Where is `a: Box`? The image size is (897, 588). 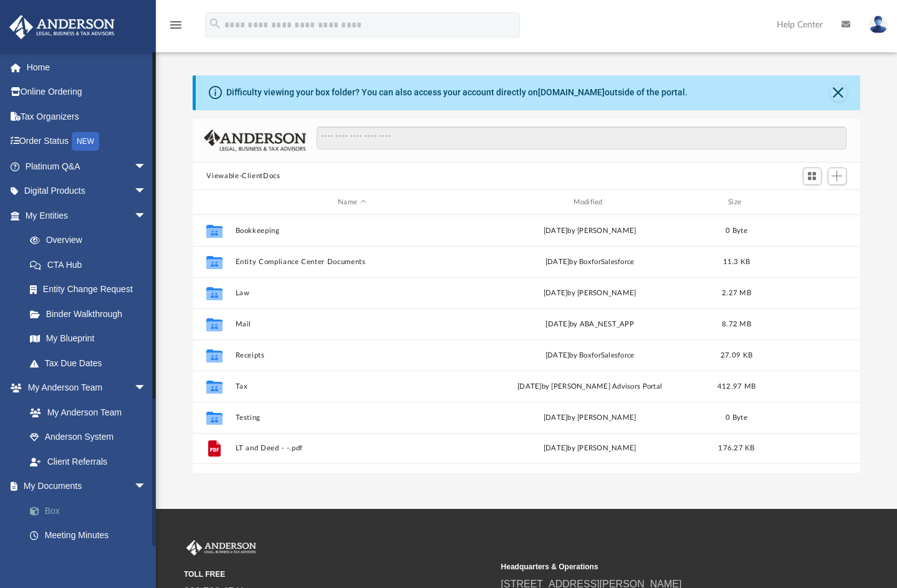 a: Box is located at coordinates (91, 511).